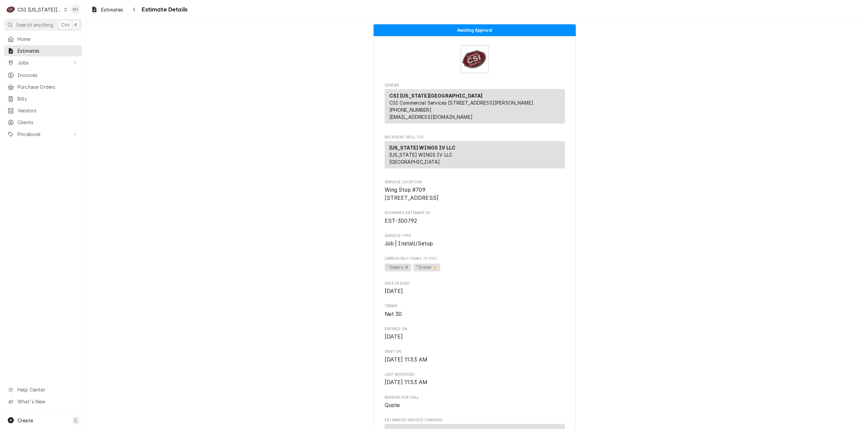 The width and height of the screenshot is (863, 429). What do you see at coordinates (11, 9) in the screenshot?
I see `div: CSI Kansas City's Avatar` at bounding box center [11, 9].